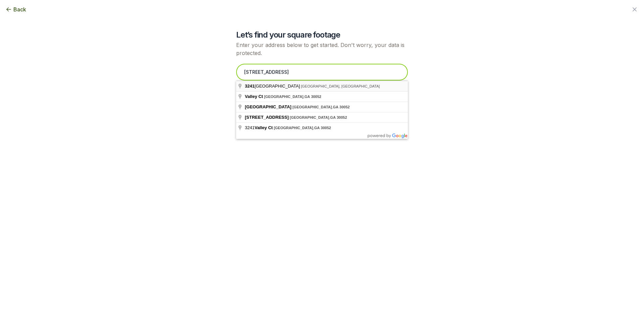  What do you see at coordinates (322, 49) in the screenshot?
I see `p: Enter your address below to get started. Don't worry, your data is protected.` at bounding box center [322, 49].